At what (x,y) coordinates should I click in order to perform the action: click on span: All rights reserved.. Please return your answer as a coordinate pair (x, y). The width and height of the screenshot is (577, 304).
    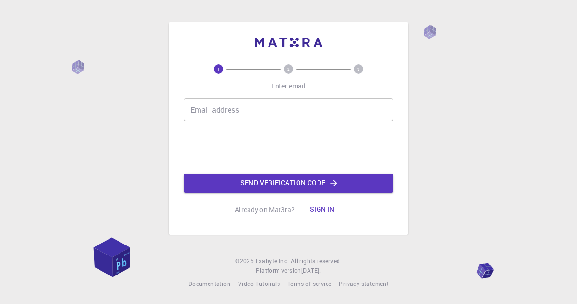
    Looking at the image, I should click on (316, 261).